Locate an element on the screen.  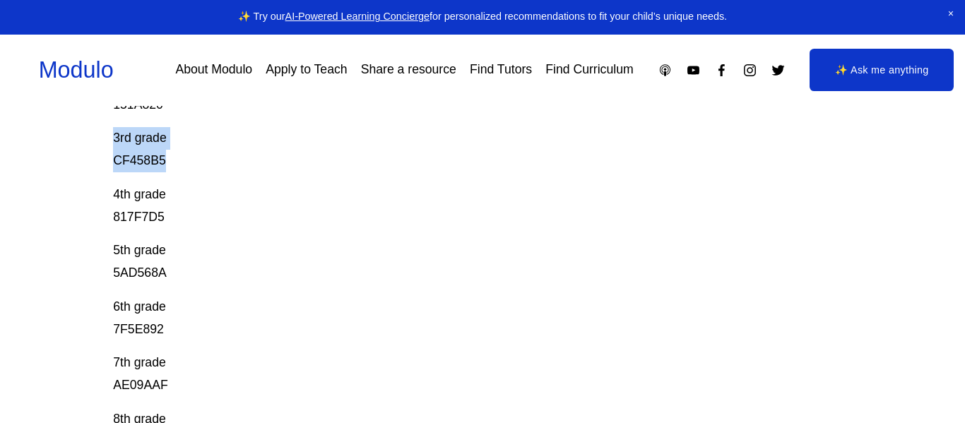
p: 4th grade 817F7D5 is located at coordinates (445, 206).